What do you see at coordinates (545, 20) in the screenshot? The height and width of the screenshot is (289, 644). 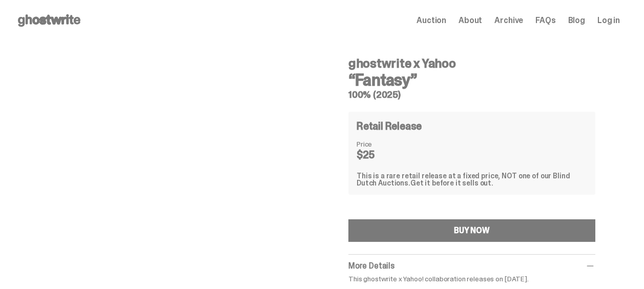 I see `a: FAQs` at bounding box center [545, 20].